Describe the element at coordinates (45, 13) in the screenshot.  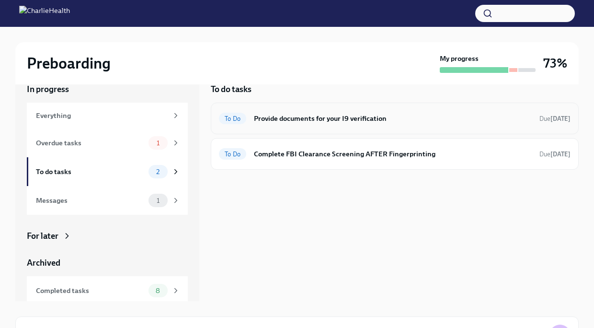
I see `img: CharlieHealth` at that location.